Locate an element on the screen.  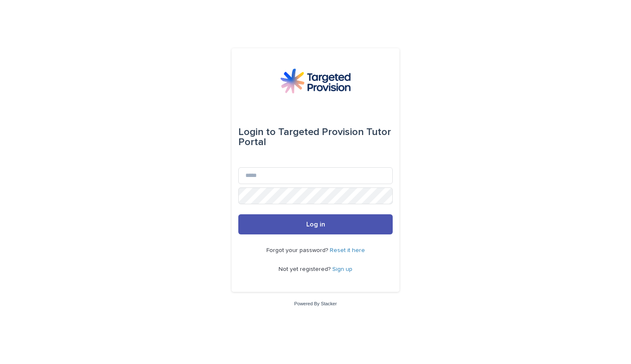
div: Targeted Provision Tutor Portal is located at coordinates (316, 137).